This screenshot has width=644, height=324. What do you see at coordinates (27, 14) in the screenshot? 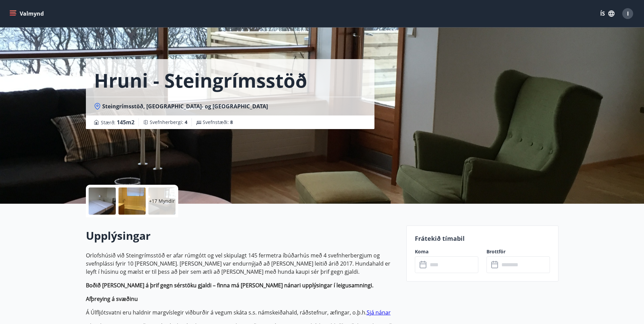
I see `button: menu` at bounding box center [27, 14].